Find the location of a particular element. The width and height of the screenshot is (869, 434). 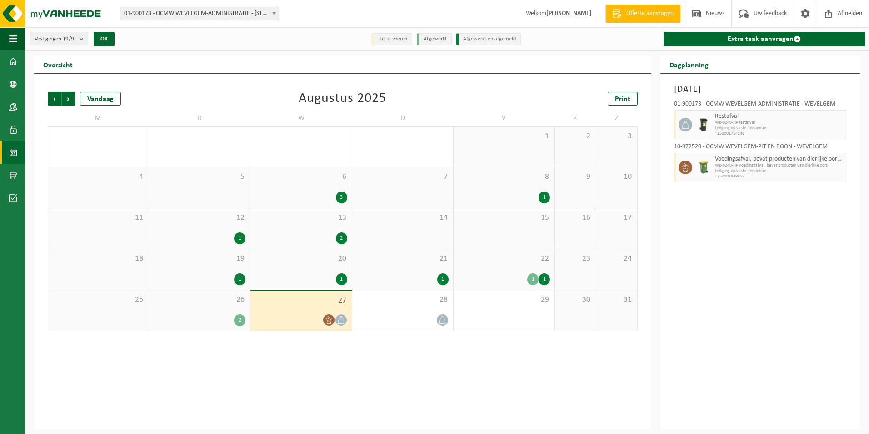

span: Vorige is located at coordinates (55, 99).